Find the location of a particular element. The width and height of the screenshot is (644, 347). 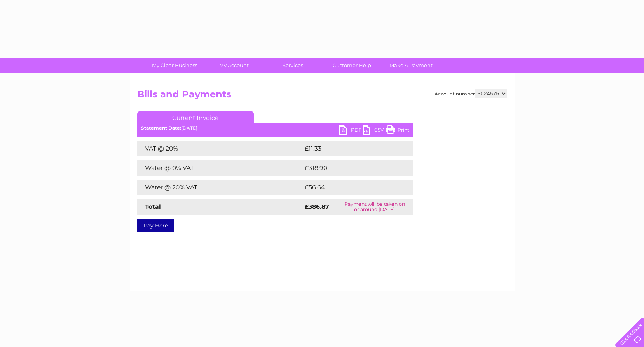

a: PDF is located at coordinates (351, 131).